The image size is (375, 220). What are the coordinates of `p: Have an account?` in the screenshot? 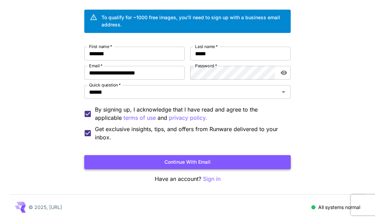 It's located at (187, 179).